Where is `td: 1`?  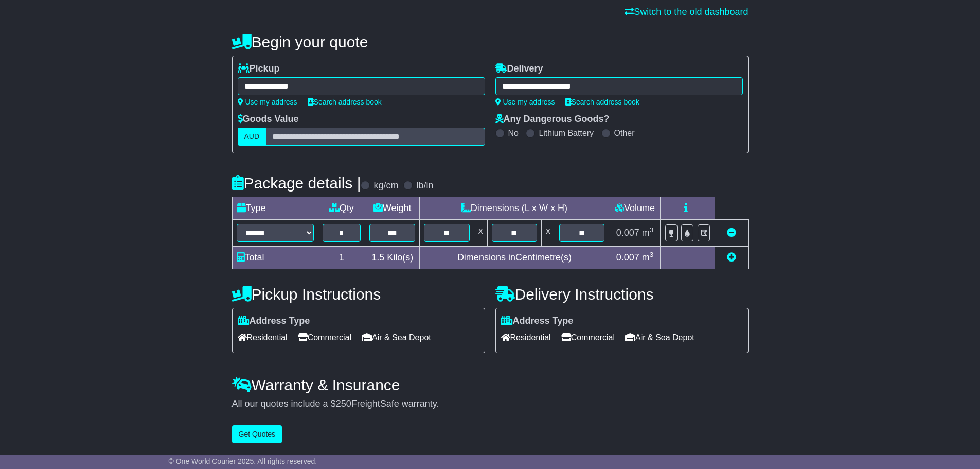 td: 1 is located at coordinates (341, 258).